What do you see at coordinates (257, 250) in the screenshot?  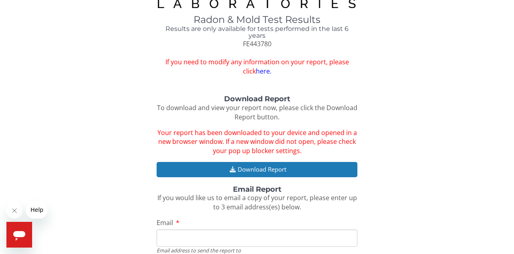 I see `div: Email address to send the report to` at bounding box center [257, 250].